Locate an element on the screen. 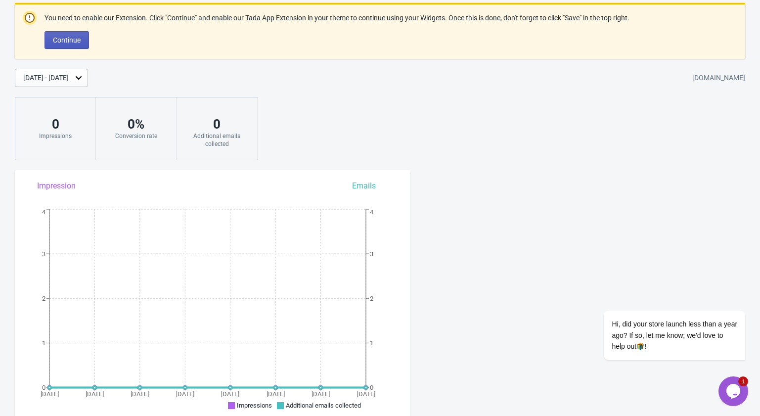  img: :gift: is located at coordinates (68, 125).